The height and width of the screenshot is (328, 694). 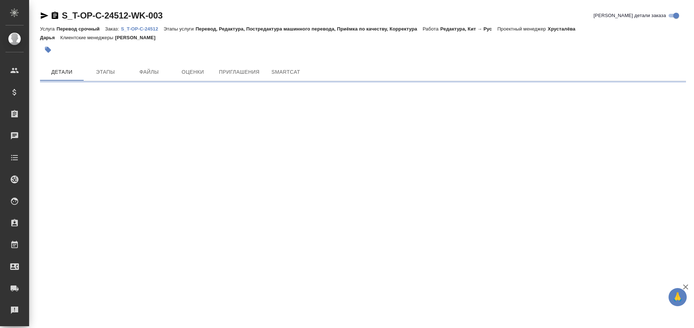 I want to click on a: S_T-OP-C-24512, so click(x=142, y=28).